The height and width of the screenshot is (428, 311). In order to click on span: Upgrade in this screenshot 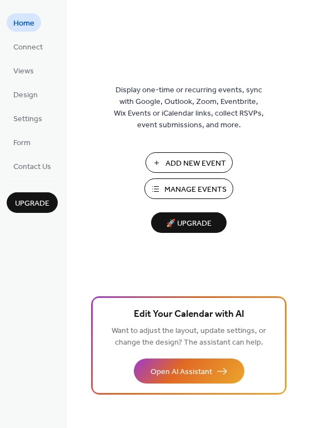, I will do `click(32, 203)`.